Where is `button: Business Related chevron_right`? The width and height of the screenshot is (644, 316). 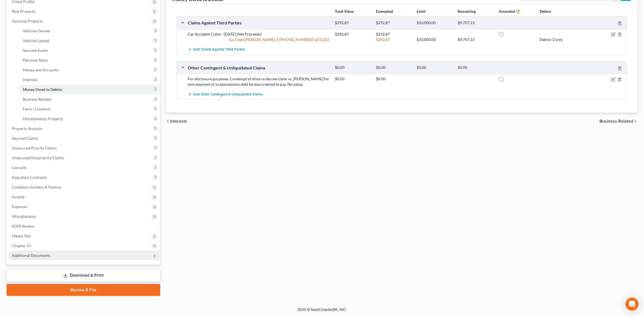
button: Business Related chevron_right is located at coordinates (618, 121).